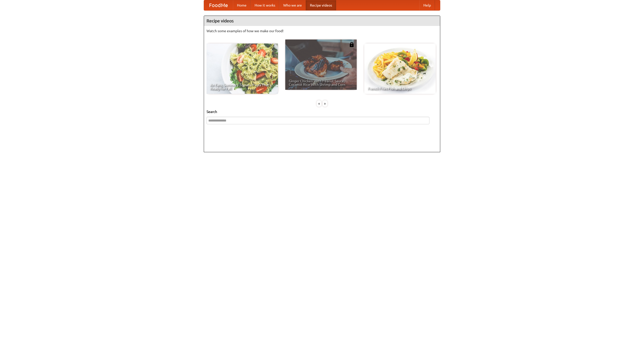  Describe the element at coordinates (242, 5) in the screenshot. I see `a: Home` at that location.